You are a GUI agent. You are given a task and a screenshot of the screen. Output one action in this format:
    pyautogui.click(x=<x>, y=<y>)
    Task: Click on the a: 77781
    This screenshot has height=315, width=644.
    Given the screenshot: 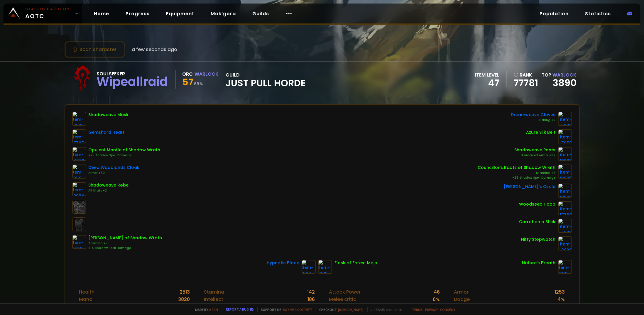 What is the action you would take?
    pyautogui.click(x=526, y=83)
    